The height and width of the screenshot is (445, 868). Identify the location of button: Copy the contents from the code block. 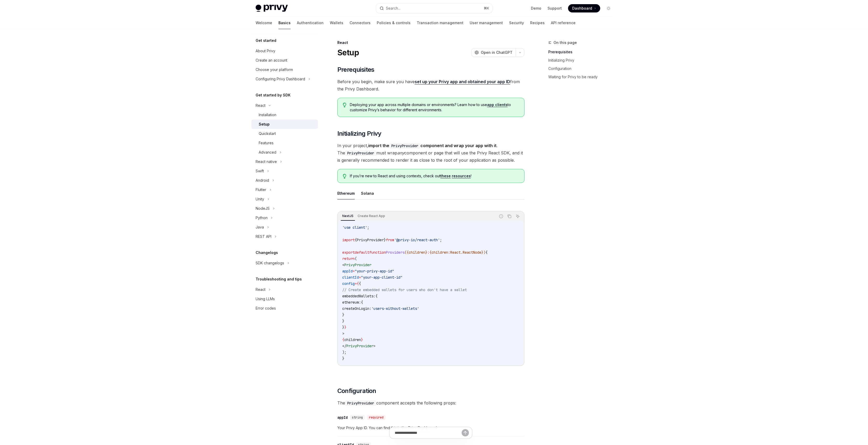
(509, 216).